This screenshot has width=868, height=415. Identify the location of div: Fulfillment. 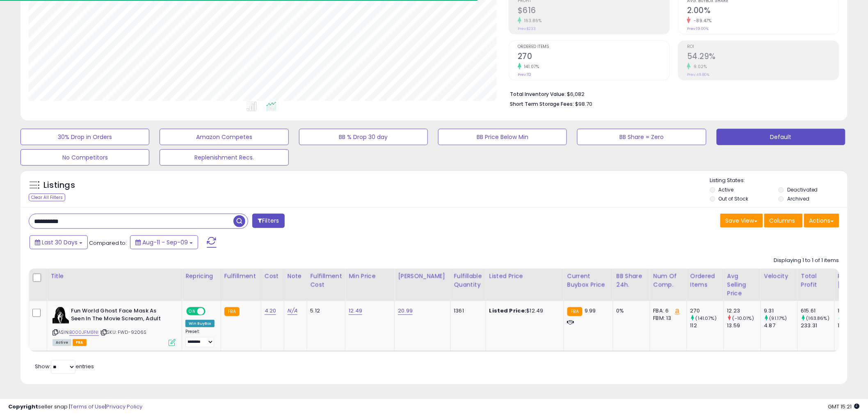
(241, 276).